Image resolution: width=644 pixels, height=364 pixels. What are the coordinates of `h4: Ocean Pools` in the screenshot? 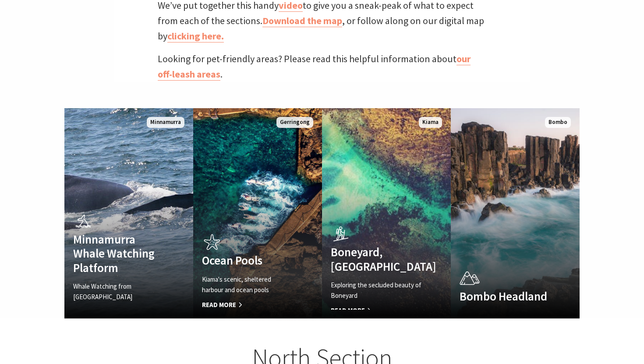 It's located at (248, 260).